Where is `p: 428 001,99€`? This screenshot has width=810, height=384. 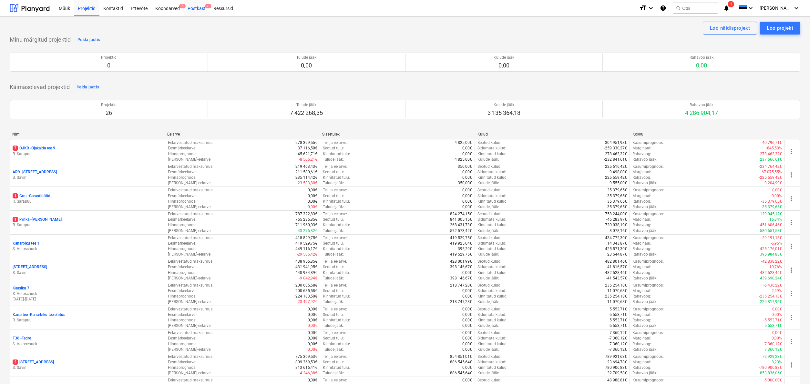
p: 428 001,99€ is located at coordinates (461, 262).